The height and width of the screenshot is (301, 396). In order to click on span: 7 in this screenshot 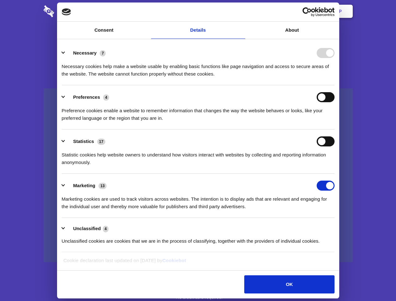, I will do `click(102, 53)`.